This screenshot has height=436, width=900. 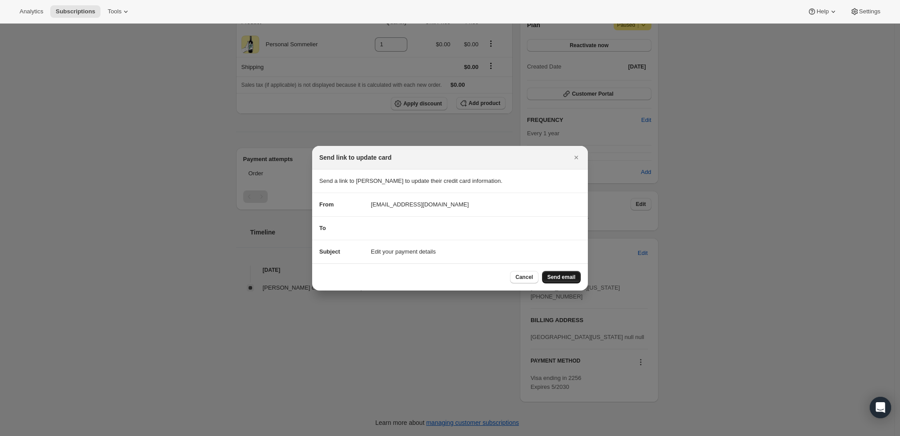 What do you see at coordinates (822, 12) in the screenshot?
I see `span: Help` at bounding box center [822, 12].